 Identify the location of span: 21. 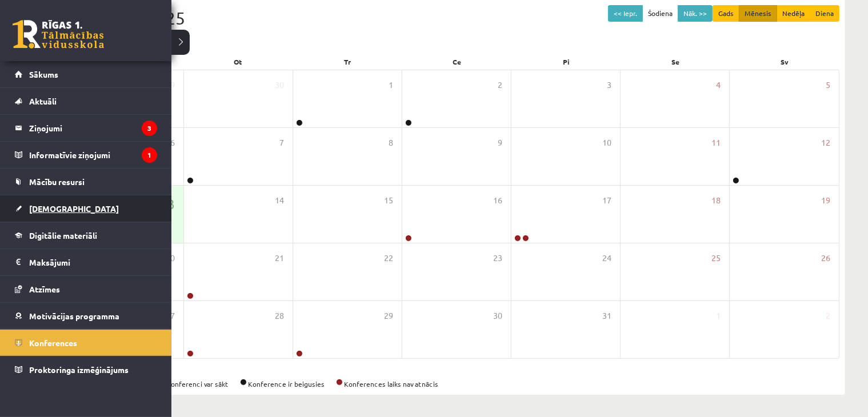
(279, 258).